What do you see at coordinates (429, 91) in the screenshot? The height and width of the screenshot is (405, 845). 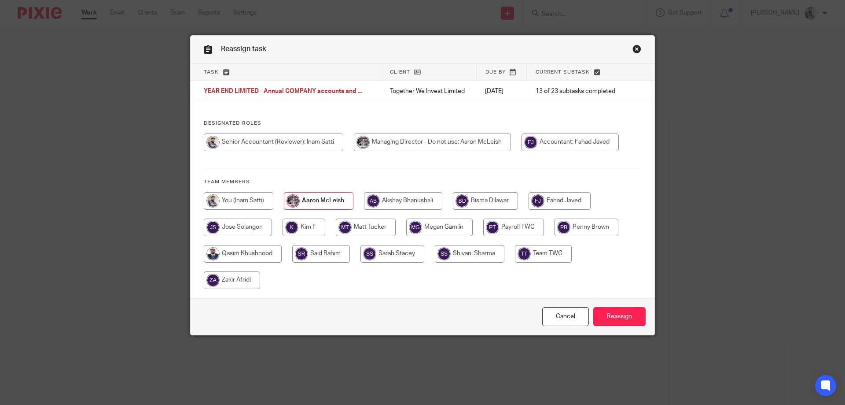 I see `p: Together We Invest Limited` at bounding box center [429, 91].